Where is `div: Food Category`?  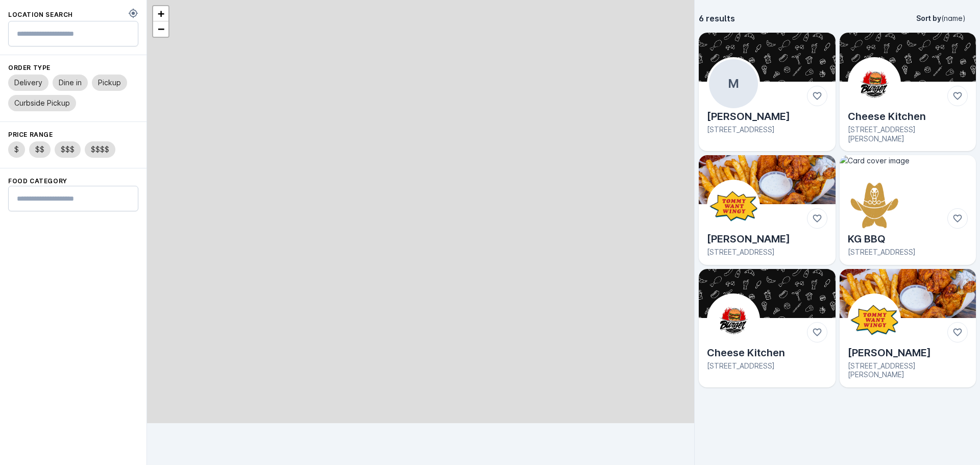
div: Food Category is located at coordinates (73, 181).